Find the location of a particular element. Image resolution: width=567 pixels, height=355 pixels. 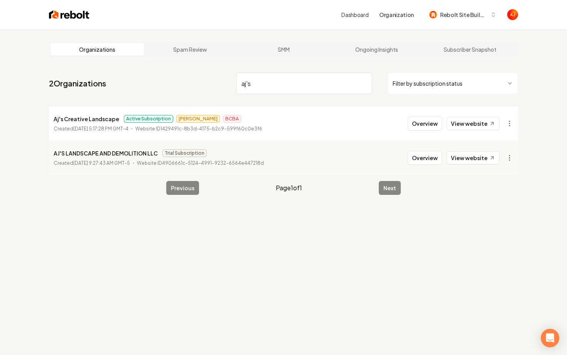

a: Ongoing Insights is located at coordinates (377, 49).